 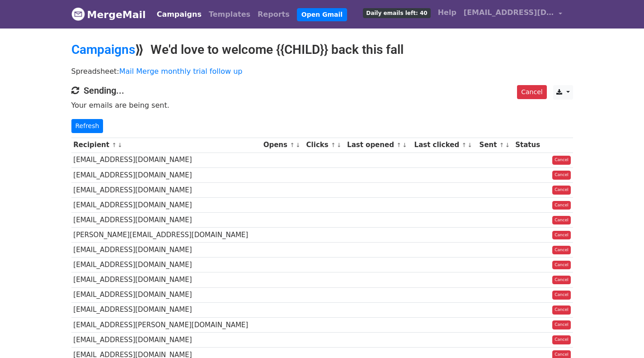 I want to click on img: MergeMail logo, so click(x=78, y=14).